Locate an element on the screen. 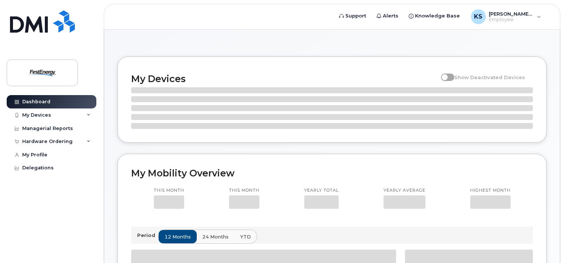 The image size is (564, 263). h2: My Mobility Overview is located at coordinates (332, 173).